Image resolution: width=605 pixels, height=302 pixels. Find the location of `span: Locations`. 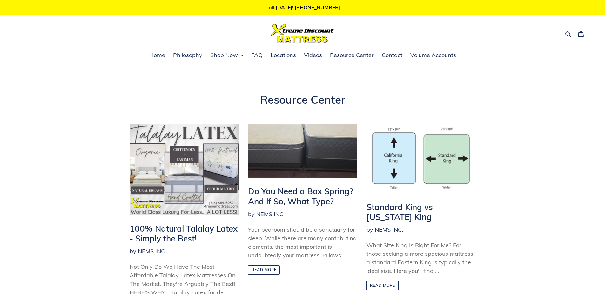

span: Locations is located at coordinates (283, 55).